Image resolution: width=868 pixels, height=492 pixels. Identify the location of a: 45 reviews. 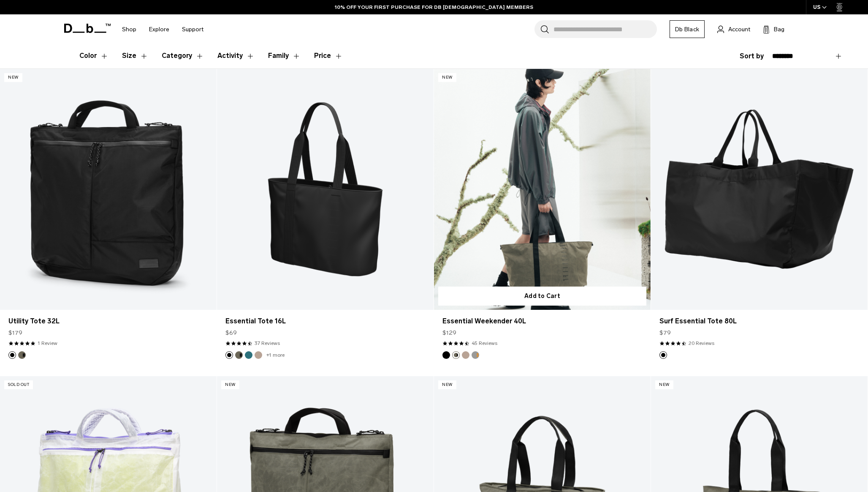
(485, 343).